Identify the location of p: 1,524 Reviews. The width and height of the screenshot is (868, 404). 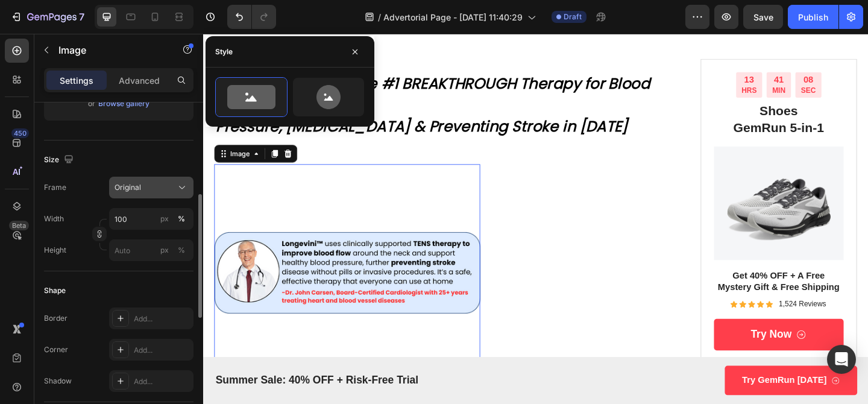
(652, 293).